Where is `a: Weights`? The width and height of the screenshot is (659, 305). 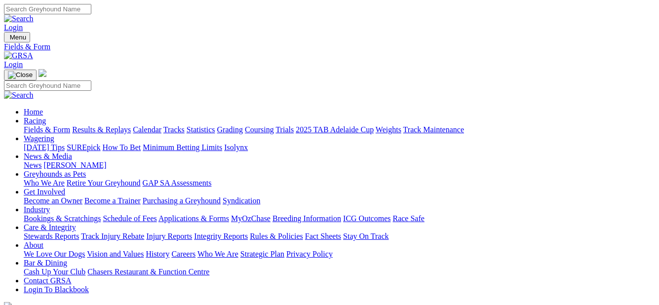 a: Weights is located at coordinates (389, 129).